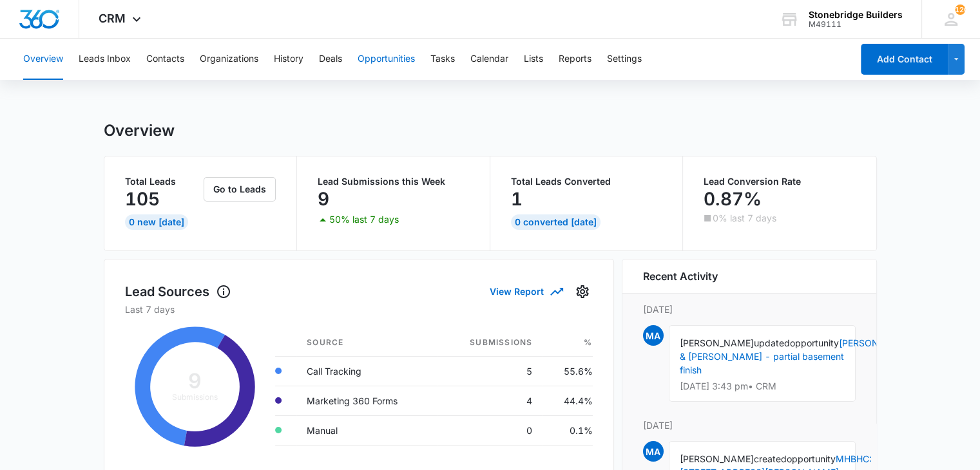 Image resolution: width=980 pixels, height=470 pixels. I want to click on a: Go to Leads, so click(239, 188).